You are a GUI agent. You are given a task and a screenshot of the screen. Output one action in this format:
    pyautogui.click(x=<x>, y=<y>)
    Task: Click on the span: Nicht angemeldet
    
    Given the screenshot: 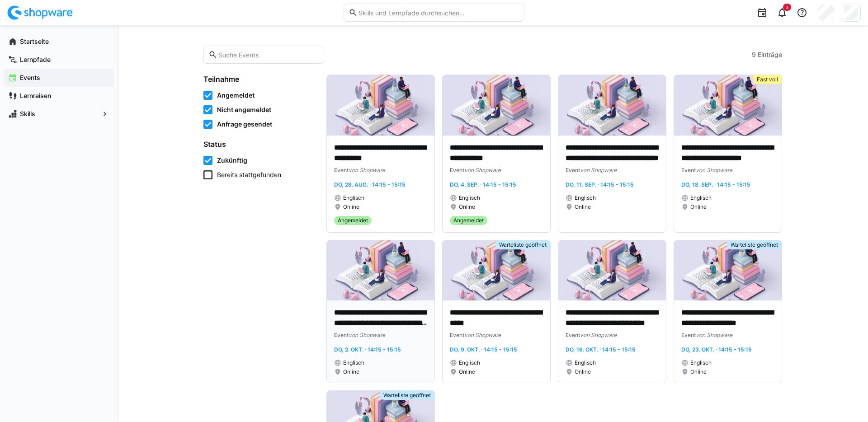 What is the action you would take?
    pyautogui.click(x=244, y=110)
    